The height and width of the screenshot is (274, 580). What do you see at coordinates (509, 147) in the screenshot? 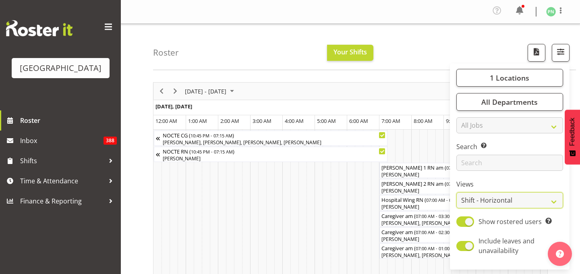
I see `label: Search` at bounding box center [509, 147].